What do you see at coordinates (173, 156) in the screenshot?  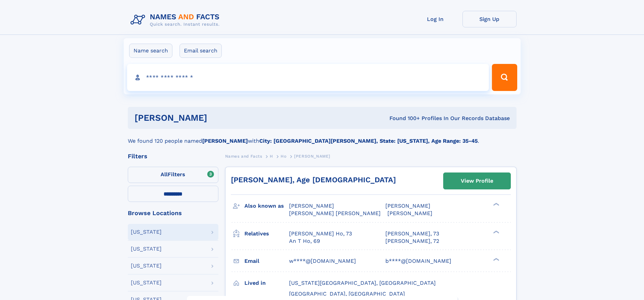 I see `div: Filters` at bounding box center [173, 156].